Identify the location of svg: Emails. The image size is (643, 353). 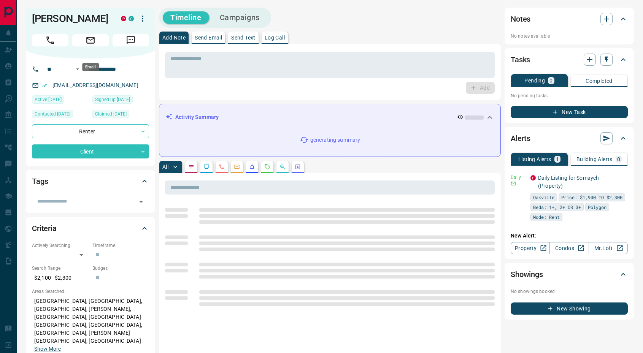
(237, 167).